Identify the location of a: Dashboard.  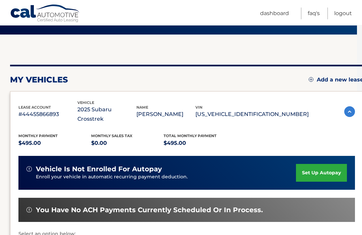
(275, 13).